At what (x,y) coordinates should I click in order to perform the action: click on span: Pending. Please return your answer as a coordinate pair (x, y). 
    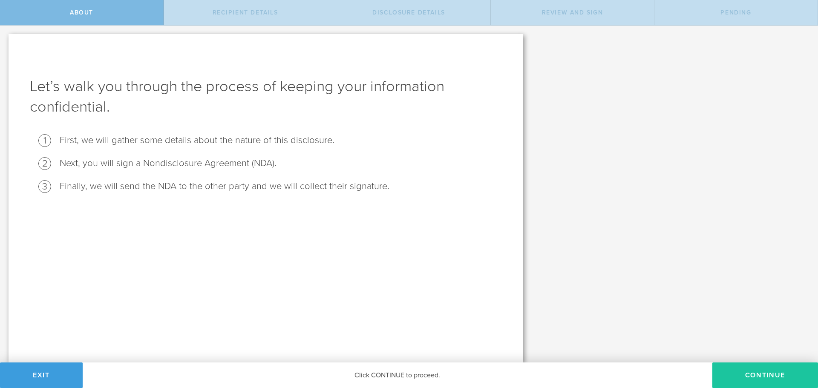
    Looking at the image, I should click on (736, 12).